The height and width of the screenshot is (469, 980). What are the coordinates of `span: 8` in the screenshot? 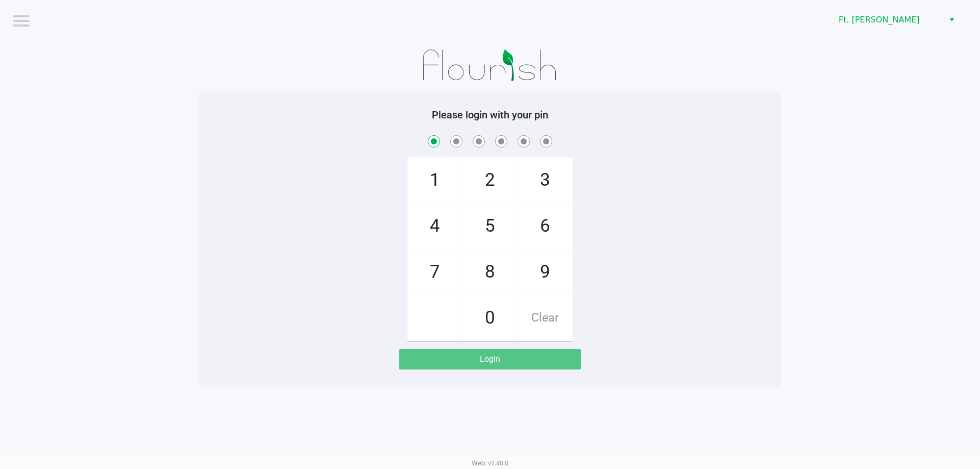 It's located at (490, 272).